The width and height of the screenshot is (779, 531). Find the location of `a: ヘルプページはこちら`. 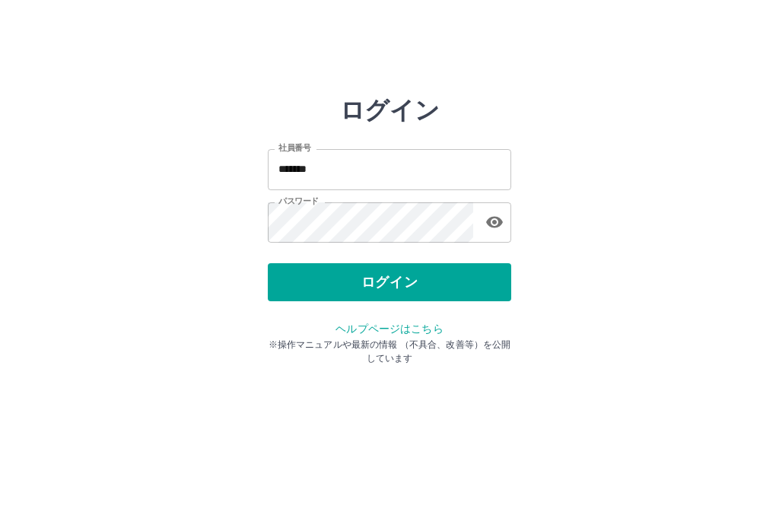

a: ヘルプページはこちら is located at coordinates (389, 329).